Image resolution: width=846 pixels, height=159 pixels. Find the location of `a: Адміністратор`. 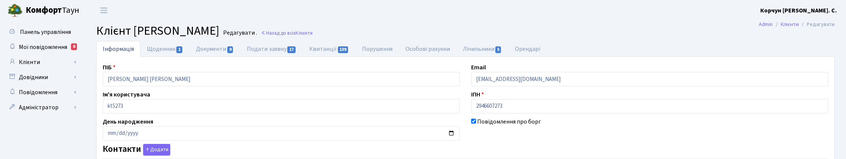

a: Адміністратор is located at coordinates (42, 108).